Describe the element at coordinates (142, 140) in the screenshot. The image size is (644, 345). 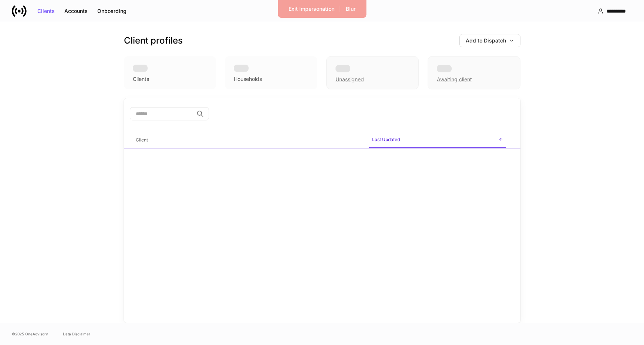
I see `h6: Client` at that location.